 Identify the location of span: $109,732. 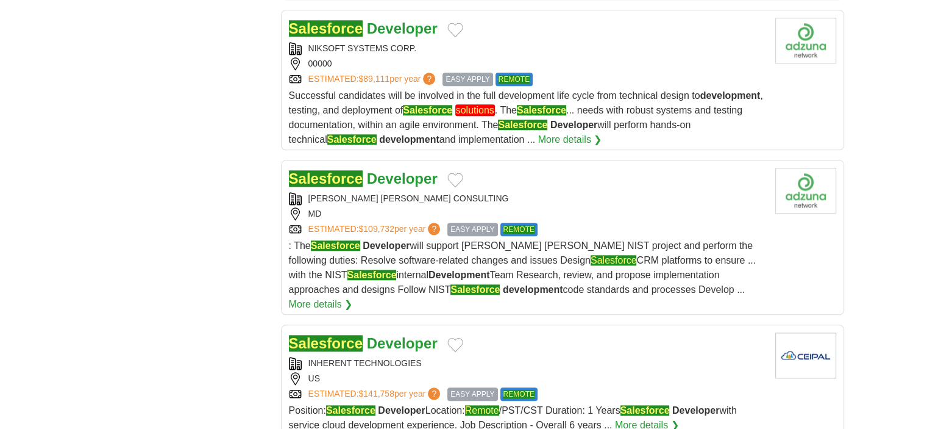
(376, 229).